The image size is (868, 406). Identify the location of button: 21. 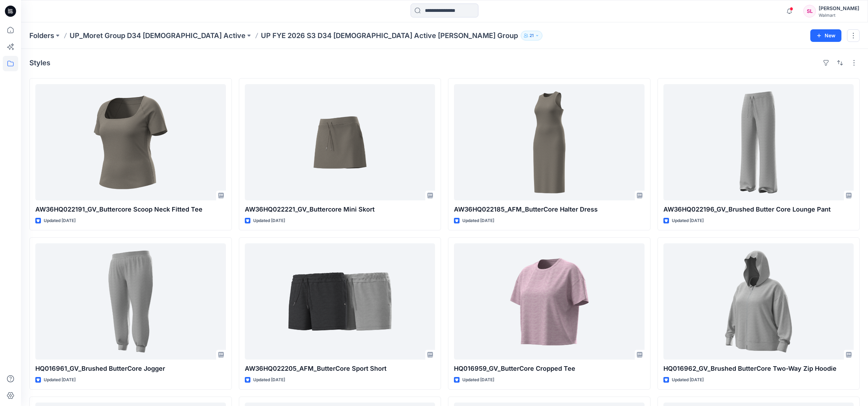
(531, 36).